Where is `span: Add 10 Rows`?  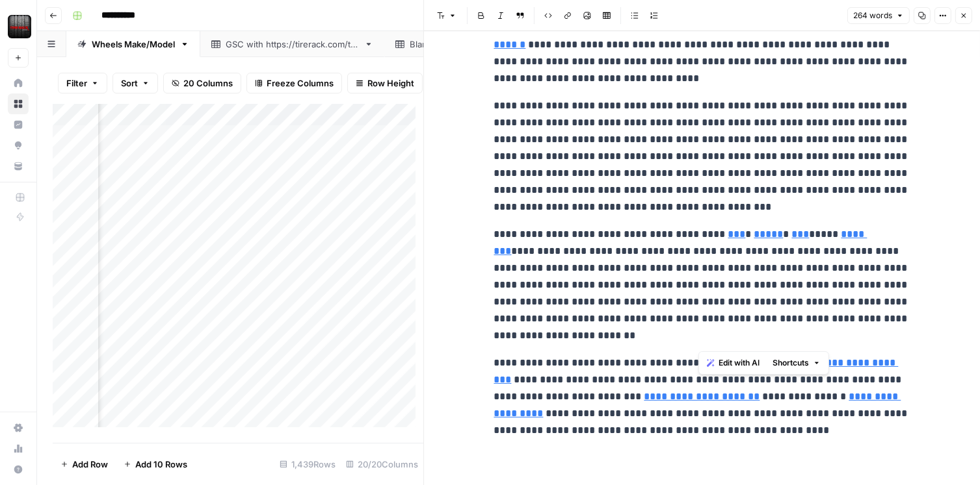
span: Add 10 Rows is located at coordinates (161, 465).